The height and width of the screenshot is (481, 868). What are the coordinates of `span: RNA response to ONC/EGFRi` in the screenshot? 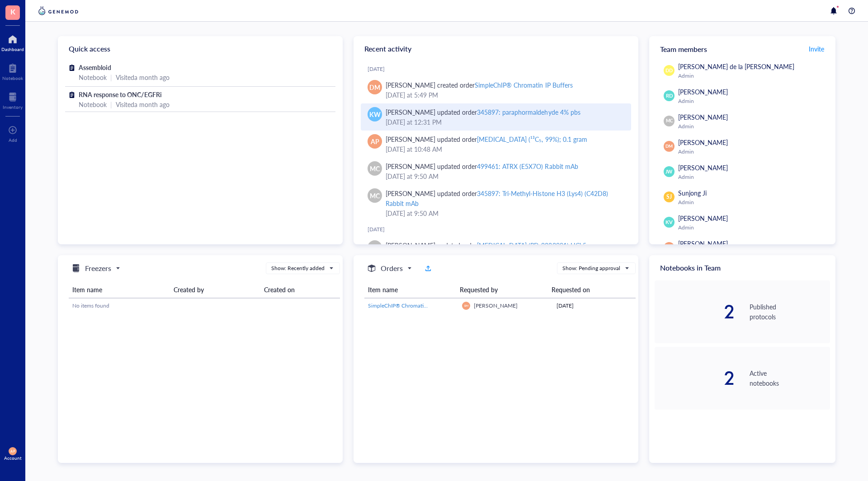 It's located at (120, 95).